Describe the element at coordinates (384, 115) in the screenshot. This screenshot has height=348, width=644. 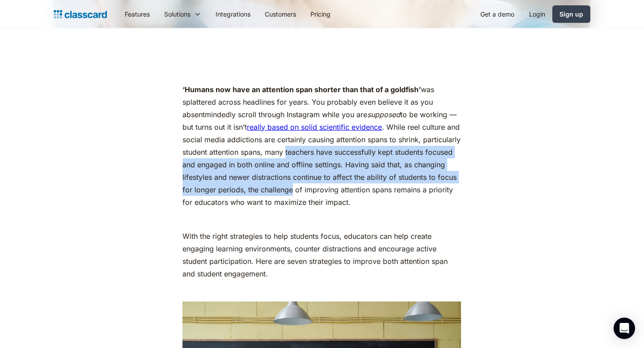
I see `em: supposed` at that location.